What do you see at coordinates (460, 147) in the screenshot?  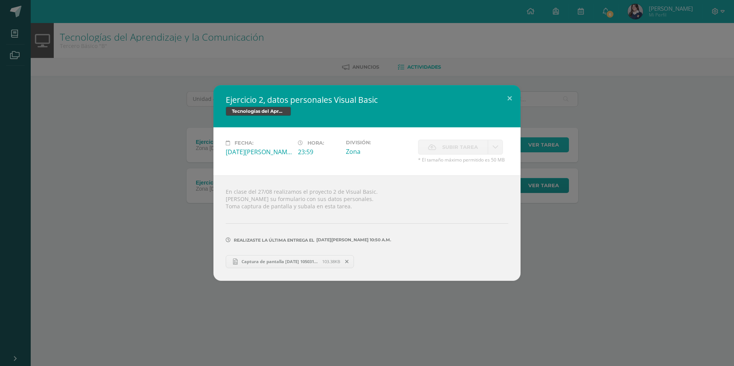 I see `span: Subir tarea` at bounding box center [460, 147].